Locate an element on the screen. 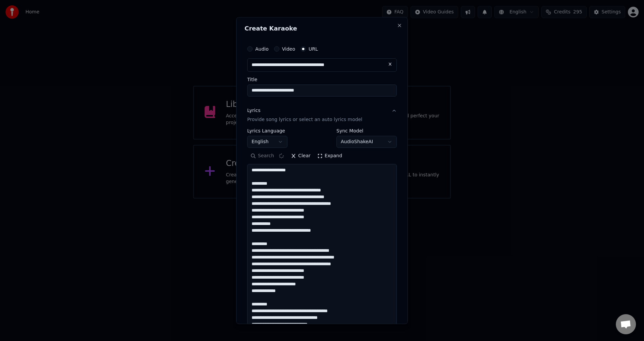 This screenshot has width=644, height=341. label: URL is located at coordinates (313, 49).